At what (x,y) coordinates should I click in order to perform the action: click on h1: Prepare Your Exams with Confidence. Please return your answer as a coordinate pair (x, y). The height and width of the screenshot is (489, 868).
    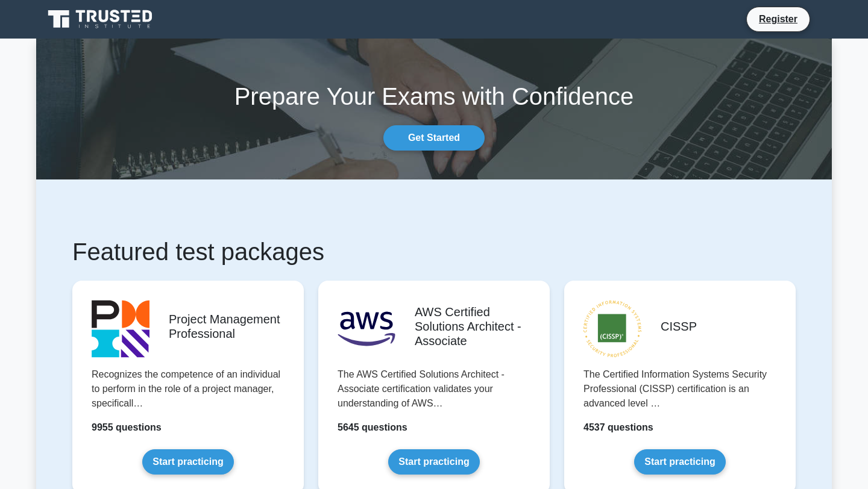
    Looking at the image, I should click on (434, 97).